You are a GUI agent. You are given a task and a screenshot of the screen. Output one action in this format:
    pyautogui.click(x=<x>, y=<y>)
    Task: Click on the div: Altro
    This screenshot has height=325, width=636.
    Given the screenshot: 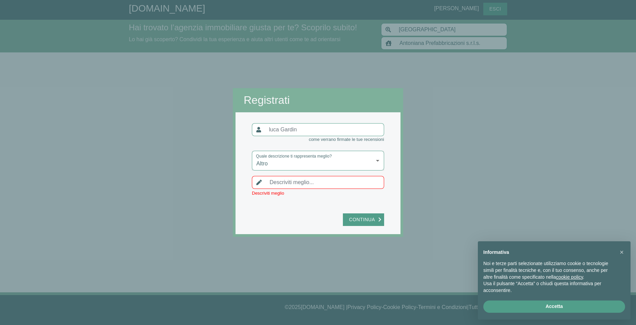 What is the action you would take?
    pyautogui.click(x=318, y=161)
    